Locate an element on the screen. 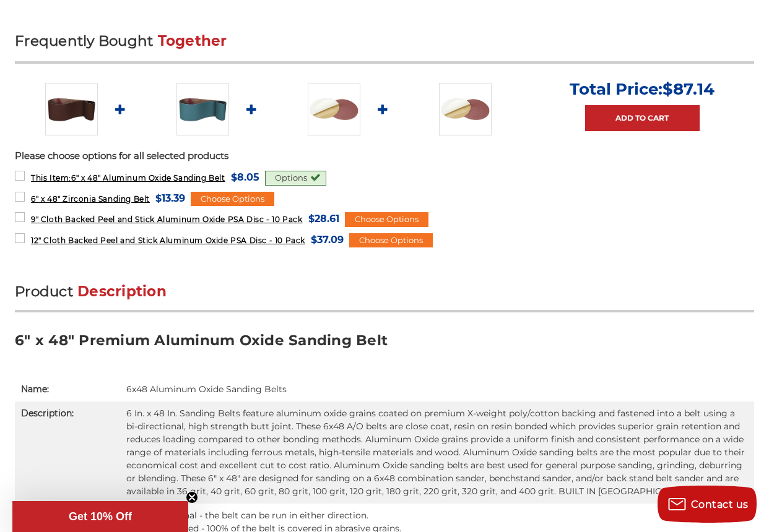  div: Get 10% OffClose teaser is located at coordinates (100, 517).